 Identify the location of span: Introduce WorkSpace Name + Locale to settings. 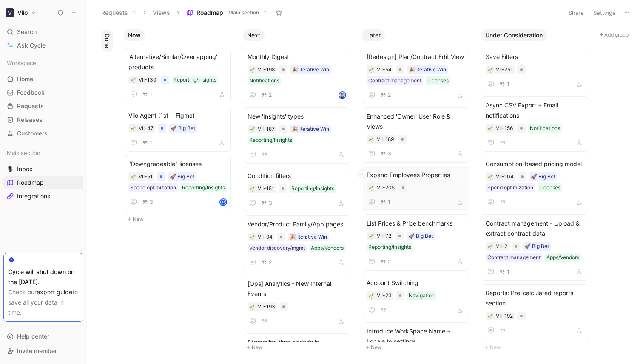
(416, 337).